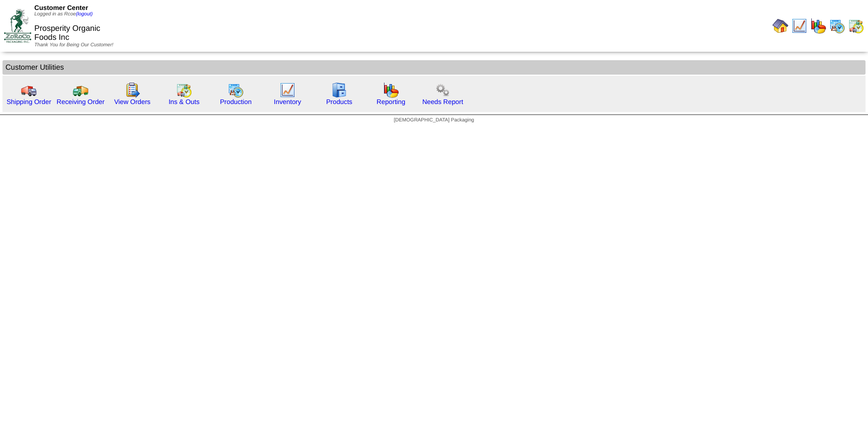 The image size is (868, 434). I want to click on img: home.gif, so click(780, 26).